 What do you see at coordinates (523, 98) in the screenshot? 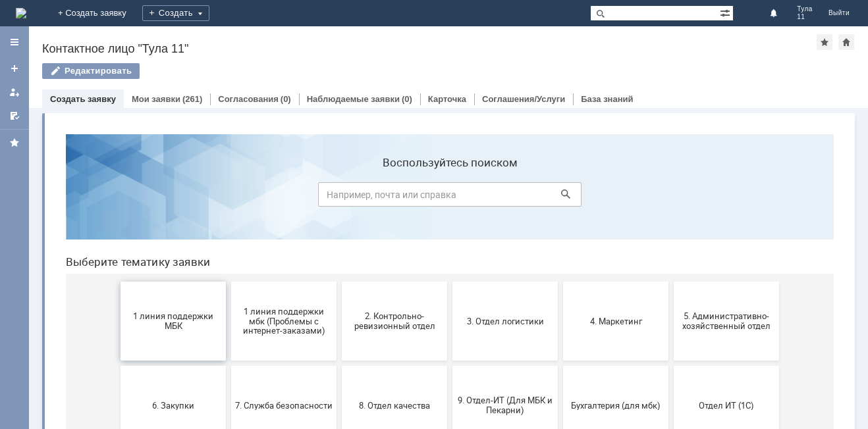
I see `a: Соглашения/Услуги` at bounding box center [523, 98].